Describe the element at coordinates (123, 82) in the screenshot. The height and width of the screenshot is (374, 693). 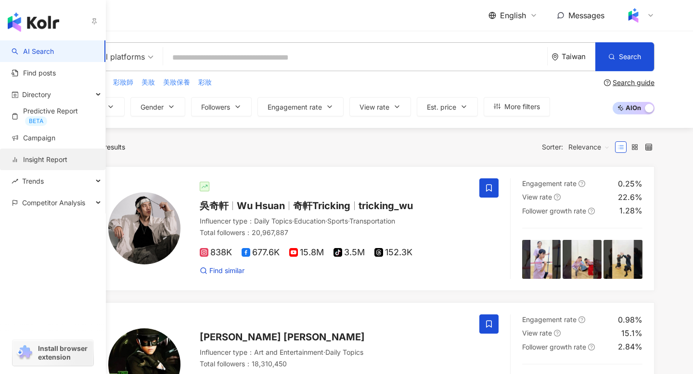
I see `span: 彩妝師` at that location.